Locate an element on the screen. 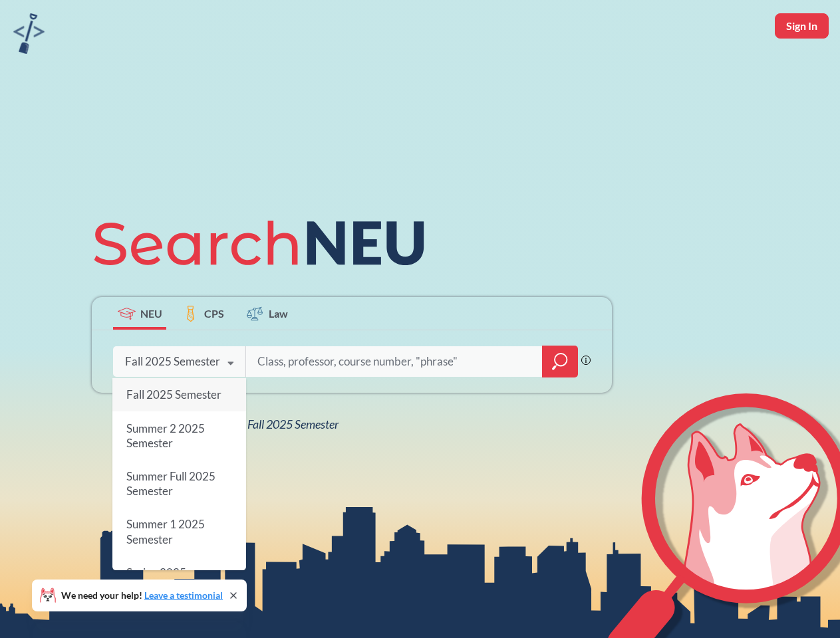 The height and width of the screenshot is (638, 840). span: CPS is located at coordinates (214, 313).